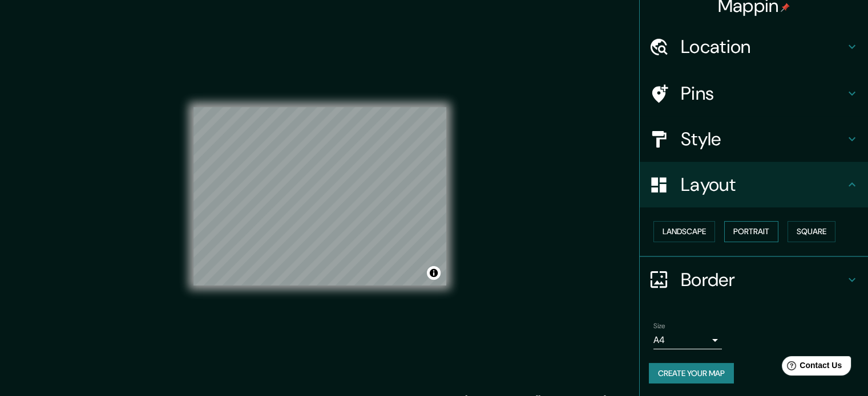 Image resolution: width=868 pixels, height=396 pixels. Describe the element at coordinates (763, 280) in the screenshot. I see `h4: Border` at that location.